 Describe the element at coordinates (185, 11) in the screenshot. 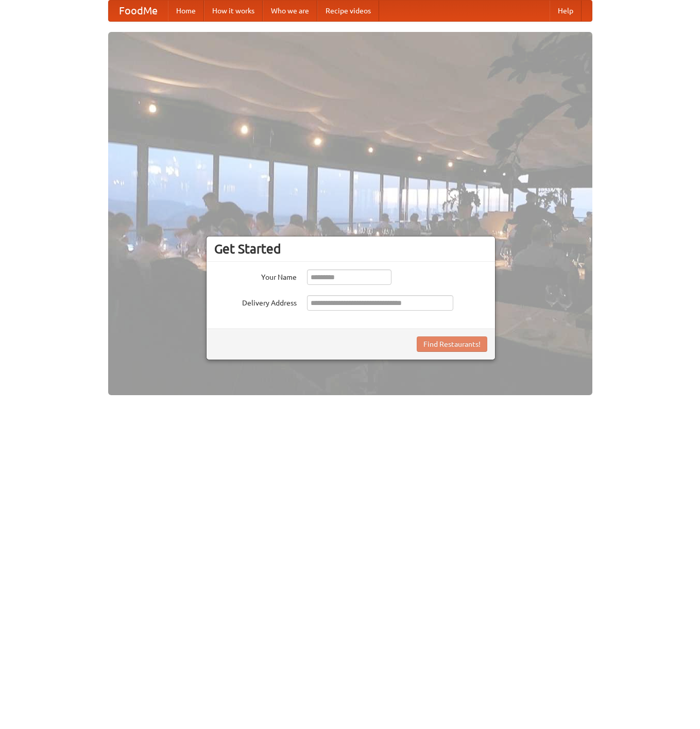

I see `a: Home` at that location.